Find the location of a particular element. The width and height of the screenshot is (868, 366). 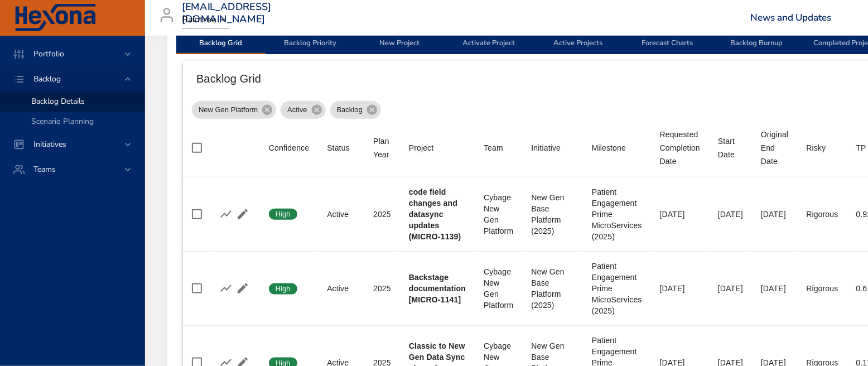

span: Original End Date is located at coordinates (775, 148).